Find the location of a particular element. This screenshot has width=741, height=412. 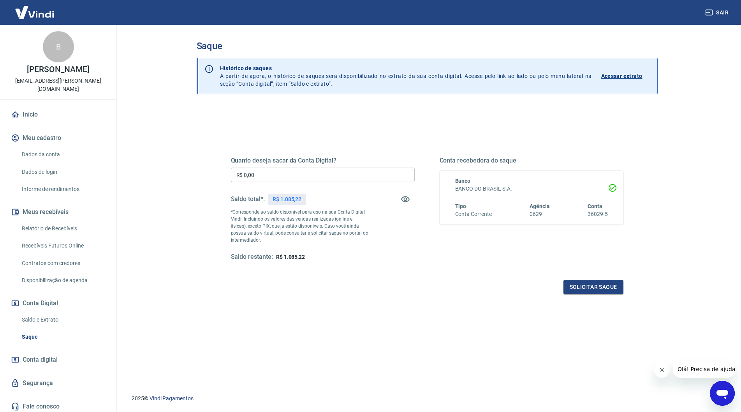

p: R$ 1.085,22 is located at coordinates (287, 199).